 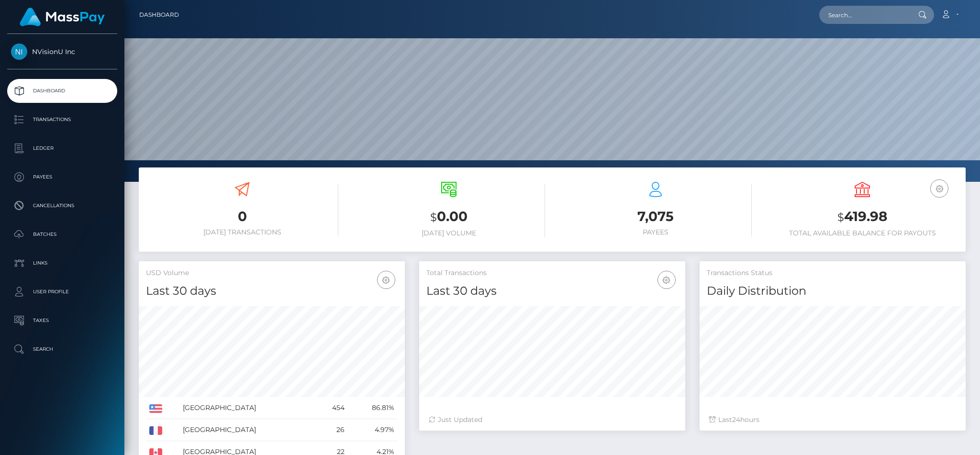 I want to click on input: Search..., so click(x=864, y=15).